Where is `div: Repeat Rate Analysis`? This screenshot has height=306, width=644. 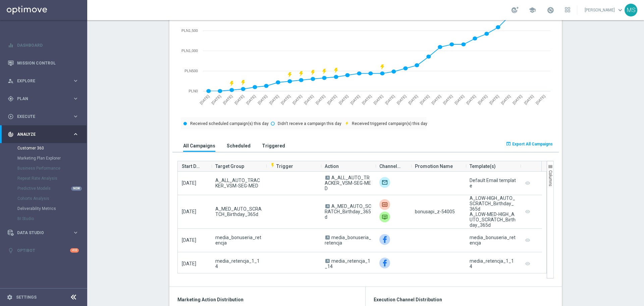 div: Repeat Rate Analysis is located at coordinates (52, 178).